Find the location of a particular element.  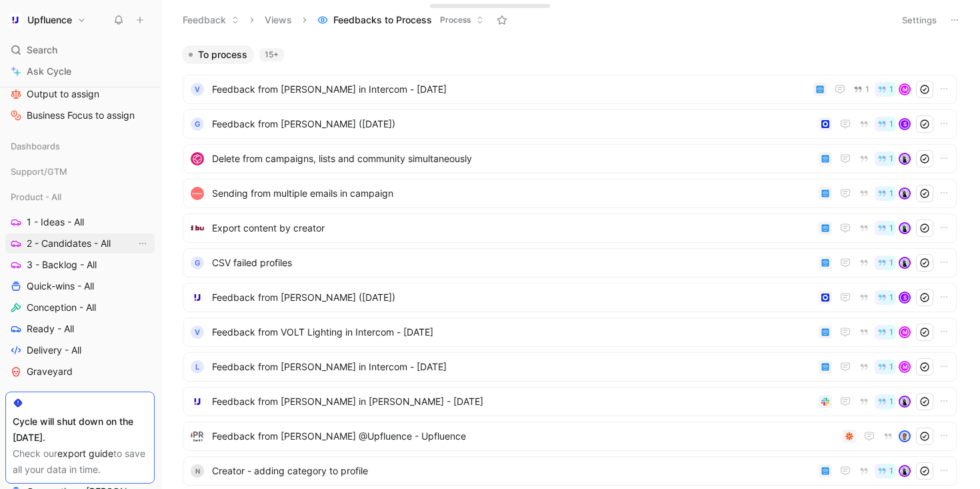

a: export guide is located at coordinates (86, 453).